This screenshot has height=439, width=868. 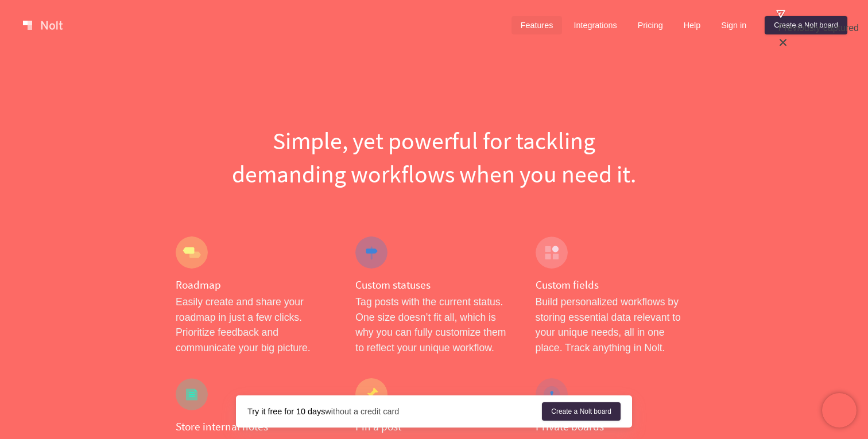 I want to click on h4: Roadmap, so click(x=254, y=285).